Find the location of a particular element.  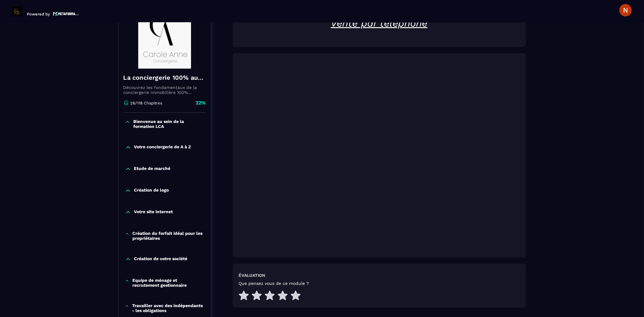

h6: Évaluation is located at coordinates (252, 275).